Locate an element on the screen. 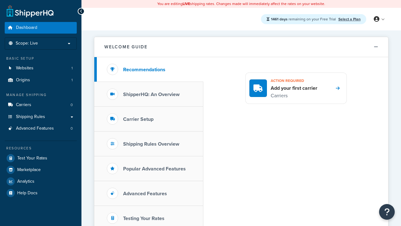  span: Shipping Rules is located at coordinates (30, 117).